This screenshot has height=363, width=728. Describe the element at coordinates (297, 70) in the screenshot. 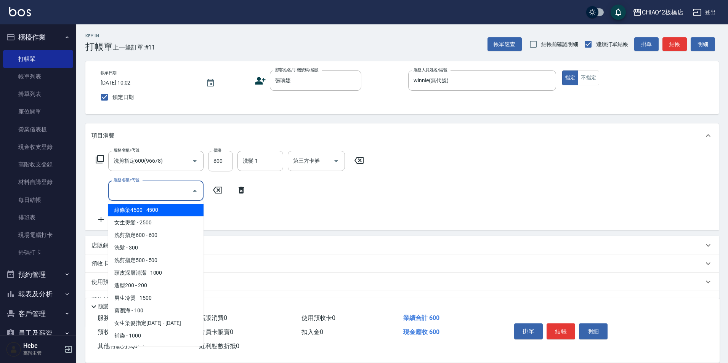

I see `label: 顧客姓名/手機號碼/編號` at that location.